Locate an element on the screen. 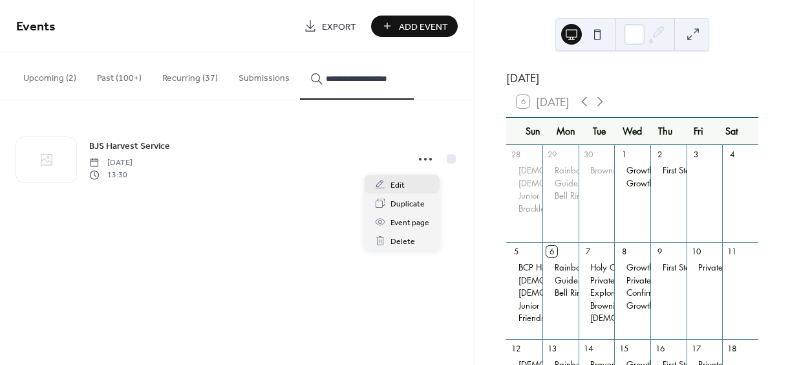 Image resolution: width=790 pixels, height=365 pixels. div: Sun is located at coordinates (533, 131).